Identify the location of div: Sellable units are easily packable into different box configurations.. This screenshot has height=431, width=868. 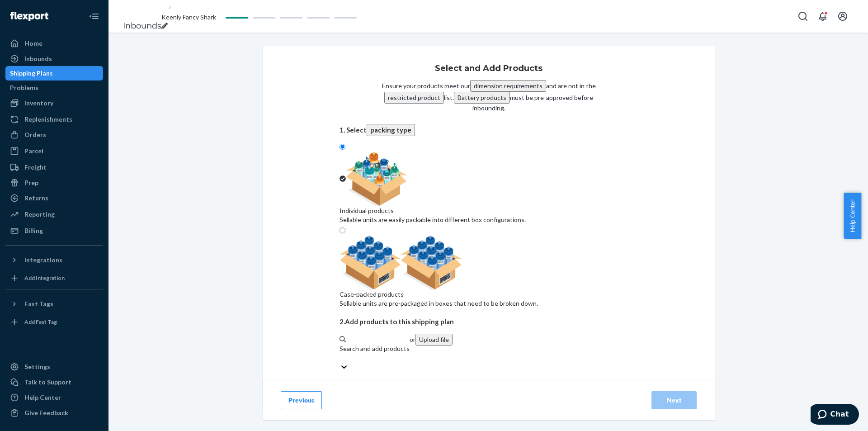
(432, 220).